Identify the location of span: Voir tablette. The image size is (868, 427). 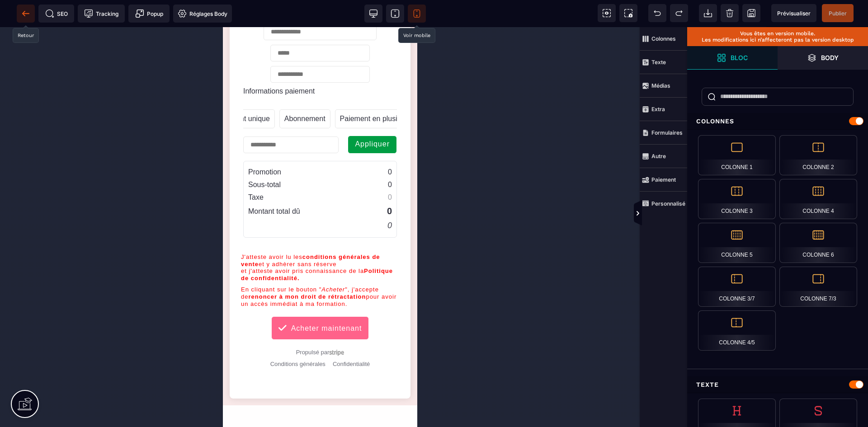
(395, 13).